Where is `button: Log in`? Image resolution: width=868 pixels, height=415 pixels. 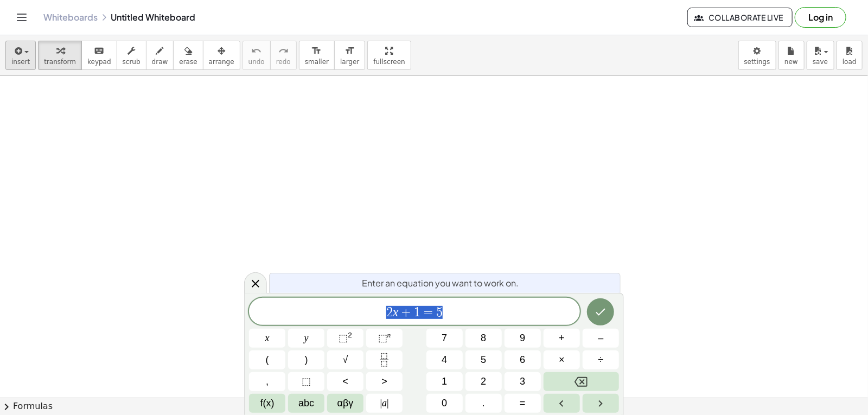
button: Log in is located at coordinates (820, 17).